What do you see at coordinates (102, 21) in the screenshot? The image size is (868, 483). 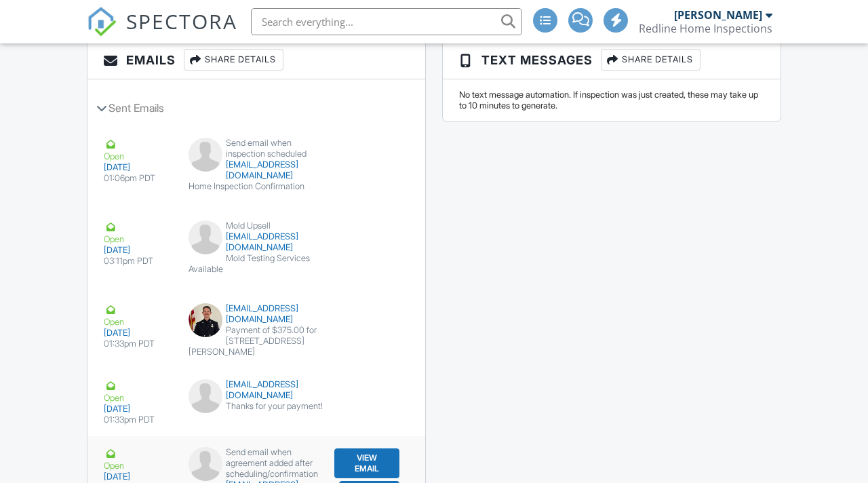 I see `img: The Best Home Inspection Software - Spectora` at bounding box center [102, 21].